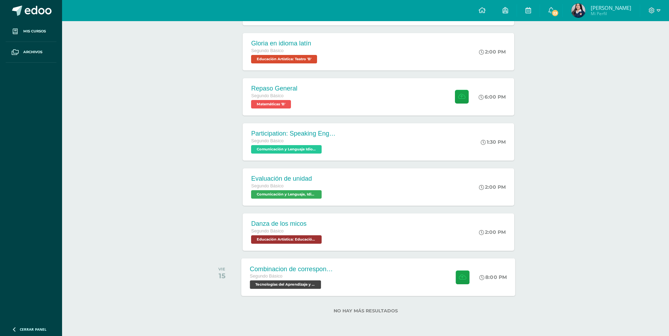 Image resolution: width=669 pixels, height=336 pixels. I want to click on a: Mis cursos, so click(31, 31).